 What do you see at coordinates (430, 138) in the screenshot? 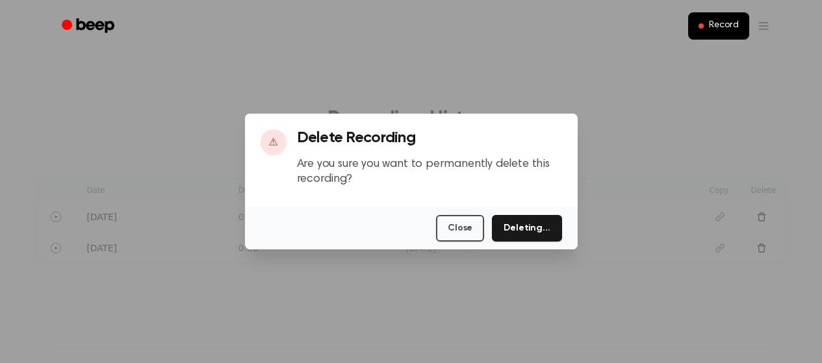
I see `h3: Delete Recording` at bounding box center [430, 138].